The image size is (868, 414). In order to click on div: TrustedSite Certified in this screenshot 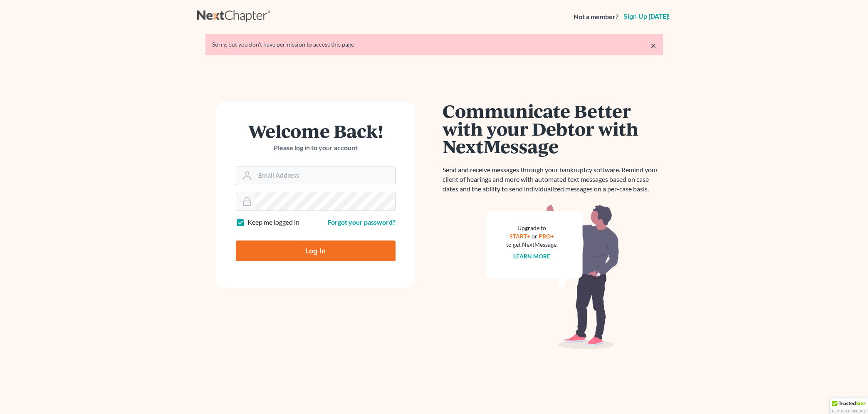, I will do `click(849, 406)`.